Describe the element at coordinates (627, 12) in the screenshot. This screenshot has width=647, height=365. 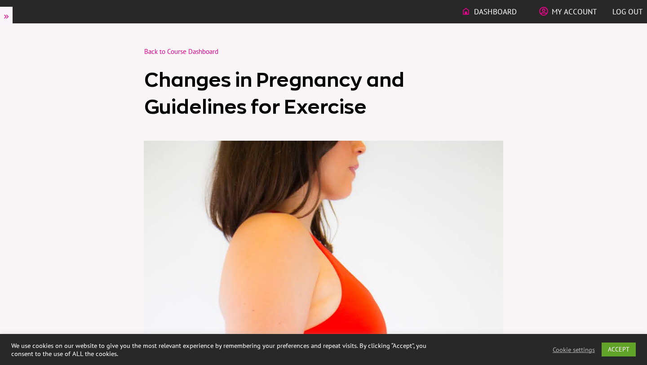
I see `span: Log out` at that location.